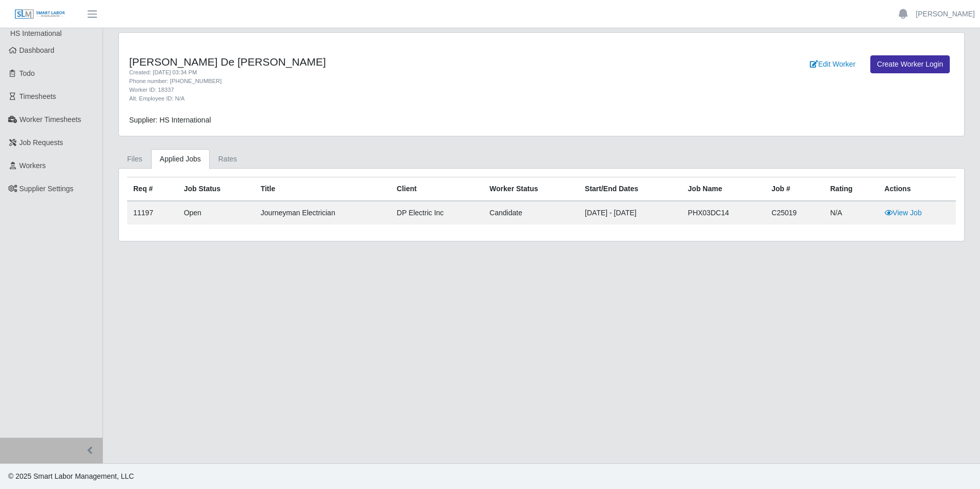 The width and height of the screenshot is (980, 489). I want to click on th: Title, so click(322, 189).